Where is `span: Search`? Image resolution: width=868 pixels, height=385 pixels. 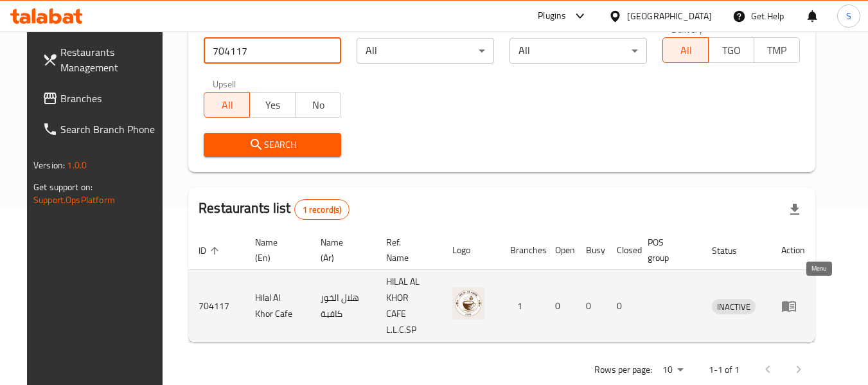
span: Search is located at coordinates (273, 144).